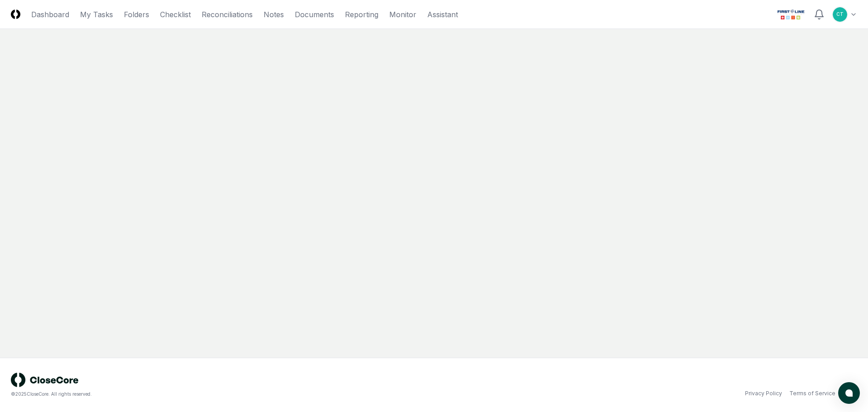 This screenshot has width=868, height=412. I want to click on a: Terms of Service, so click(812, 394).